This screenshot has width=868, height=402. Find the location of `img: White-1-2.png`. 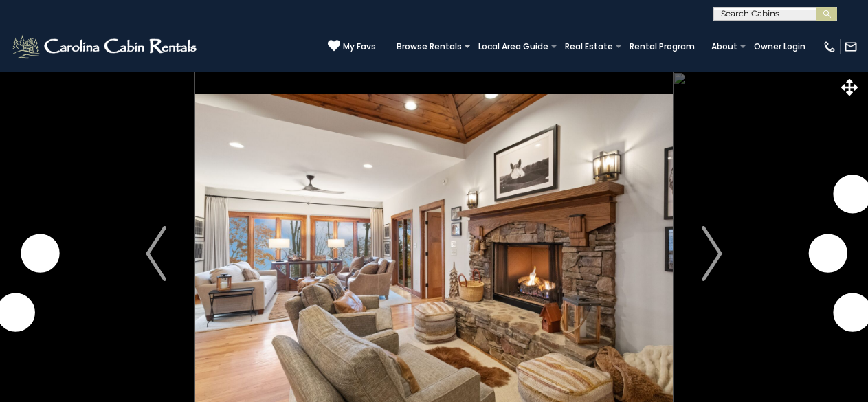

img: White-1-2.png is located at coordinates (105, 47).